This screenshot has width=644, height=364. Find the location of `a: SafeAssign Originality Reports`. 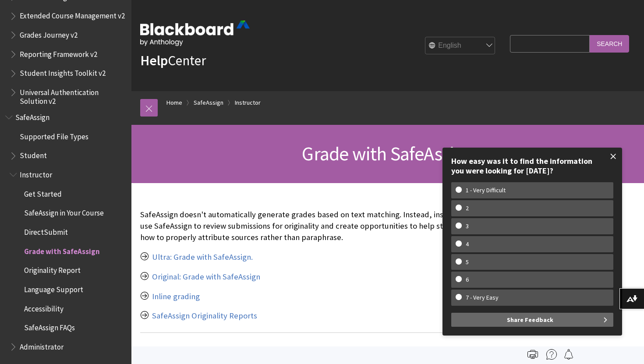

a: SafeAssign Originality Reports is located at coordinates (205, 316).